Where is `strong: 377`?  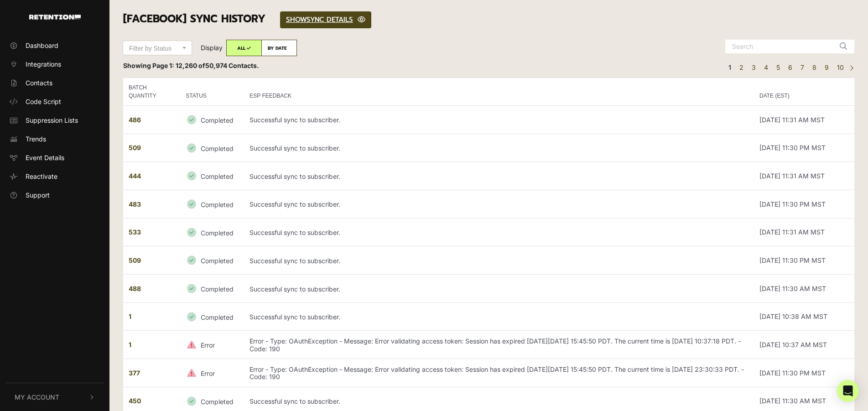 strong: 377 is located at coordinates (134, 373).